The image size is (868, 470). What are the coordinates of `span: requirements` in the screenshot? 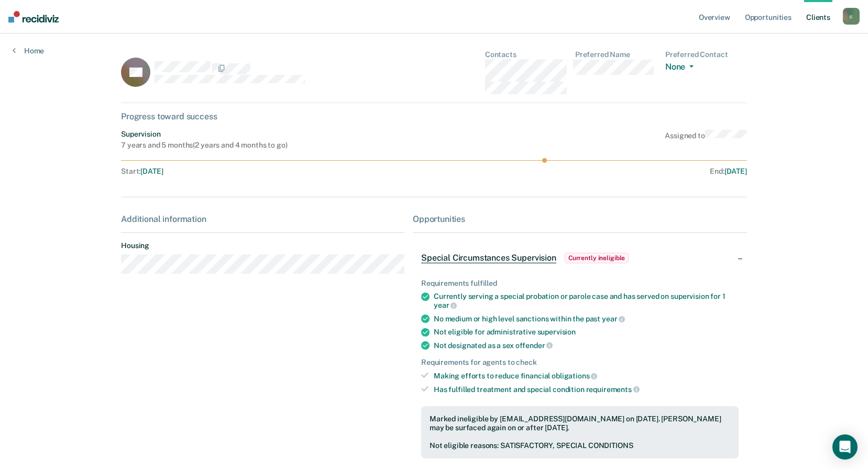 It's located at (613, 389).